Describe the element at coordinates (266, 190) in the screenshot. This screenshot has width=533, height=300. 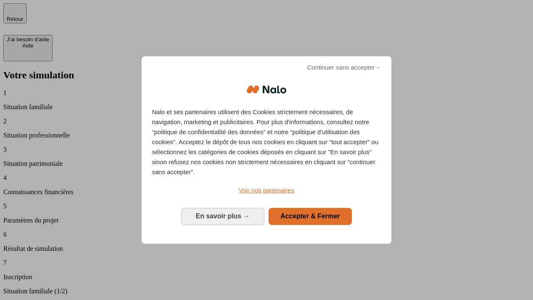
I see `span: Voir nos partenaires` at that location.